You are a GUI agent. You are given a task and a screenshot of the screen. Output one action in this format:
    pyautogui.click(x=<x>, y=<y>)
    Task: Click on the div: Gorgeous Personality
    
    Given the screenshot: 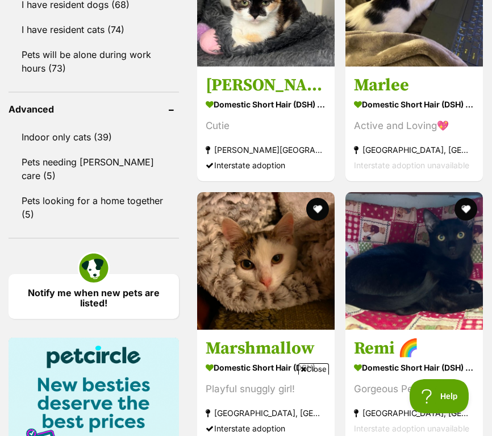 What is the action you would take?
    pyautogui.click(x=414, y=389)
    